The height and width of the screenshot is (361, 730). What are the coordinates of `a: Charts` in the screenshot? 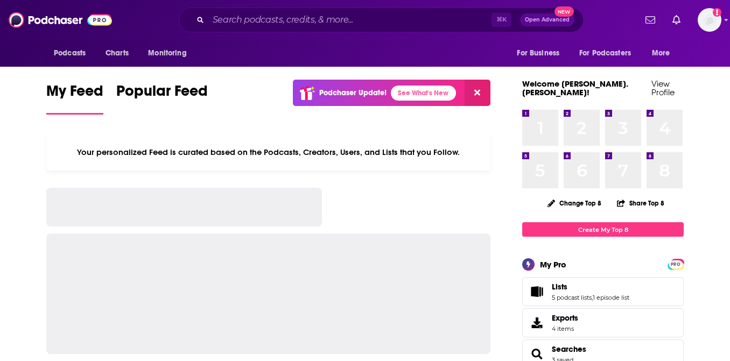 It's located at (117, 53).